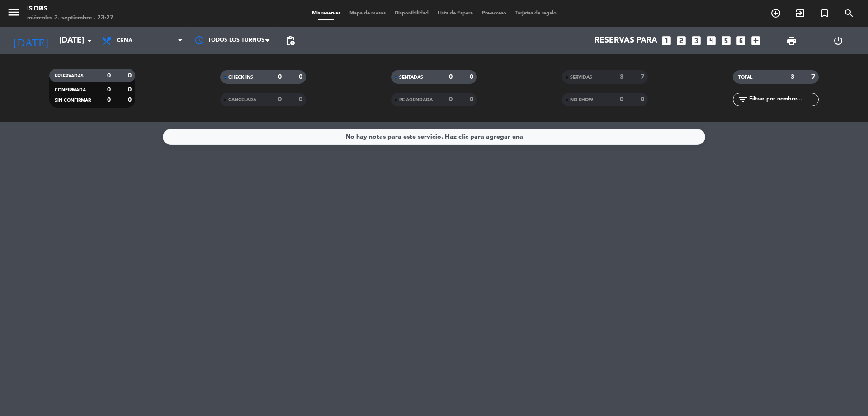 This screenshot has width=868, height=416. I want to click on span: SERVIDAS, so click(581, 77).